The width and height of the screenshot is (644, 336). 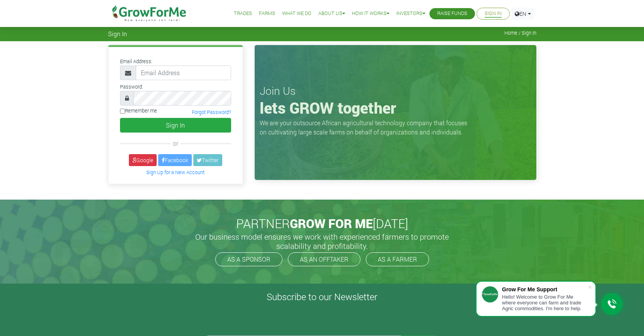 What do you see at coordinates (176, 143) in the screenshot?
I see `div: or` at bounding box center [176, 143].